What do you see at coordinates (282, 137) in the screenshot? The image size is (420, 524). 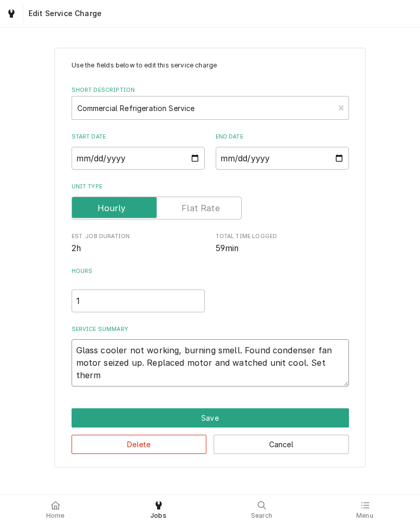 I see `label: End Date` at bounding box center [282, 137].